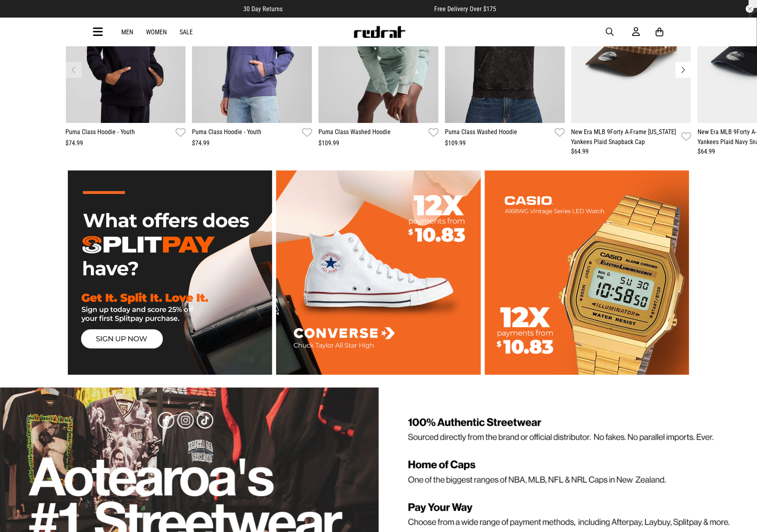 This screenshot has height=532, width=757. Describe the element at coordinates (73, 70) in the screenshot. I see `button: Previous slide` at that location.